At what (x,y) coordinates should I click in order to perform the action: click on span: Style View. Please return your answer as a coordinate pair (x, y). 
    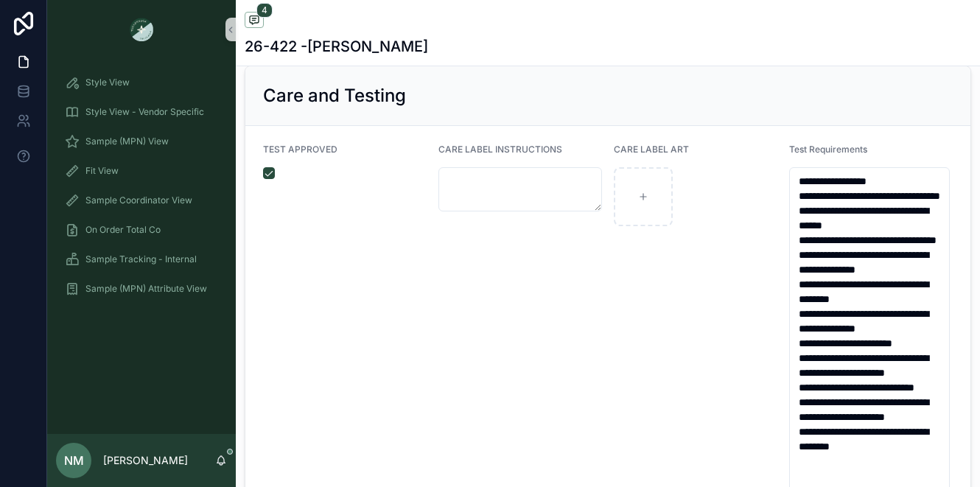
    Looking at the image, I should click on (108, 83).